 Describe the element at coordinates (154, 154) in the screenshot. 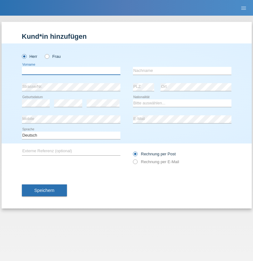

I see `label: Rechnung per Post` at that location.